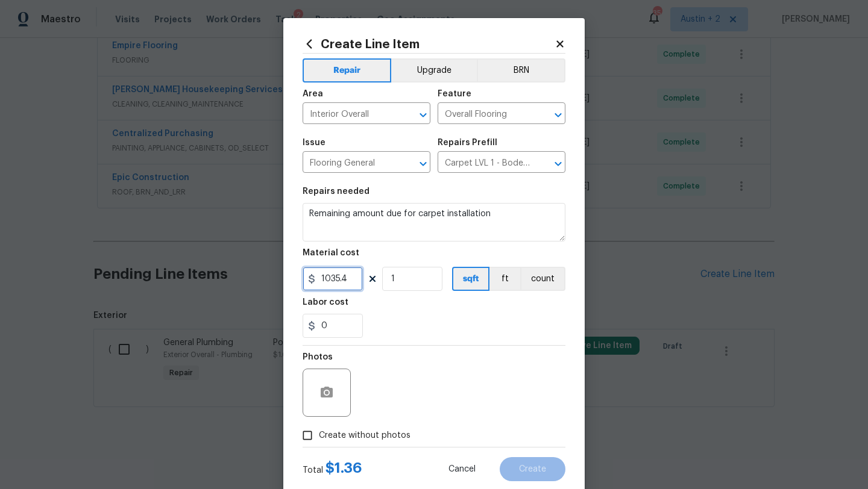  Describe the element at coordinates (318, 357) in the screenshot. I see `h5: Photos` at that location.